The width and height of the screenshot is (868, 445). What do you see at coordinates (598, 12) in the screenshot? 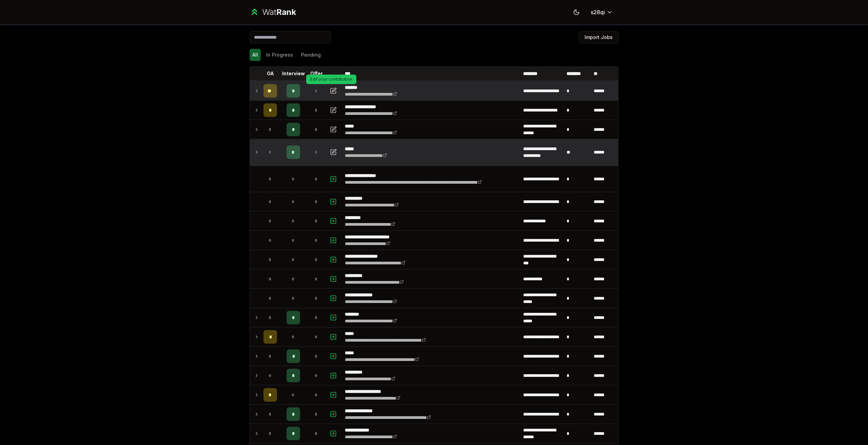
I see `span: s28qi` at bounding box center [598, 12].